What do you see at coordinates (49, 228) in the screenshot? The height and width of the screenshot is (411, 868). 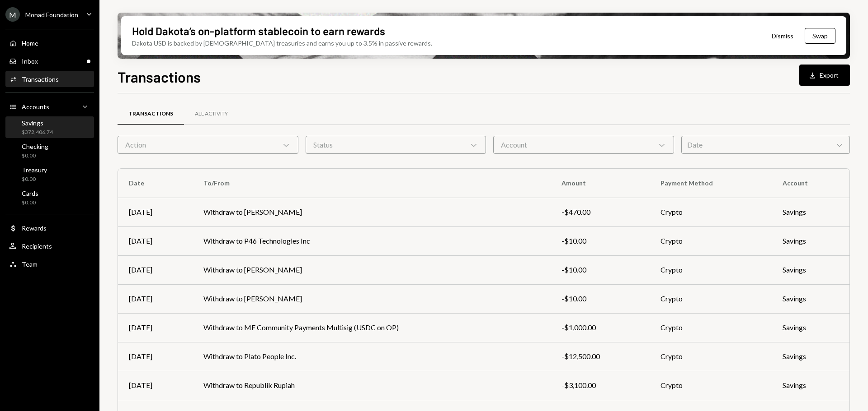 I see `a: Rewards` at bounding box center [49, 228].